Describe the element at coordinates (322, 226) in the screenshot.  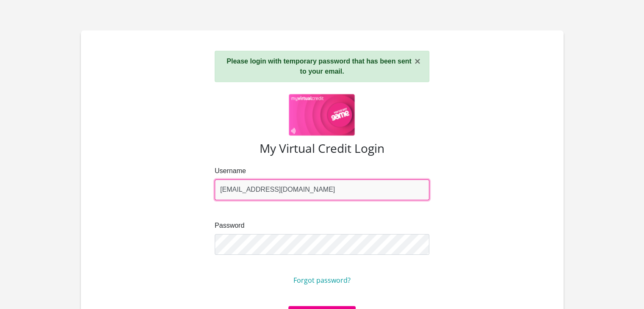
I see `label: Password` at that location.